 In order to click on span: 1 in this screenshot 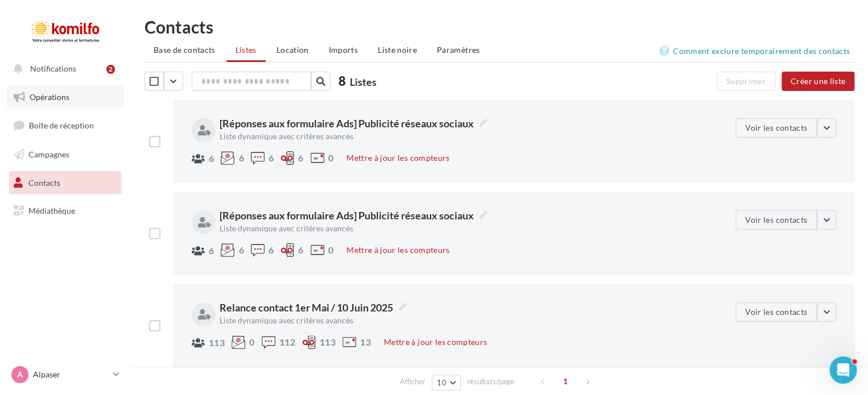, I will do `click(566, 381)`.